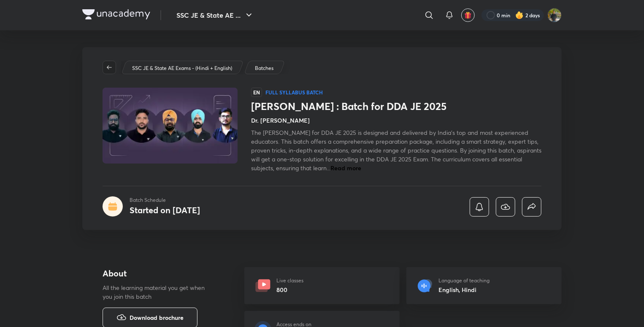 This screenshot has width=644, height=327. Describe the element at coordinates (160, 274) in the screenshot. I see `h4: About` at that location.